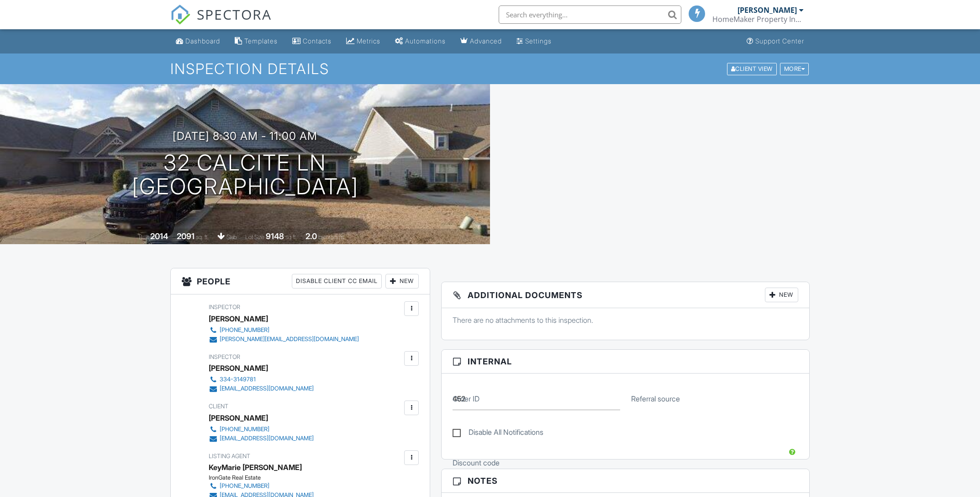 The height and width of the screenshot is (497, 980). I want to click on h3: Additional Documents, so click(626, 295).